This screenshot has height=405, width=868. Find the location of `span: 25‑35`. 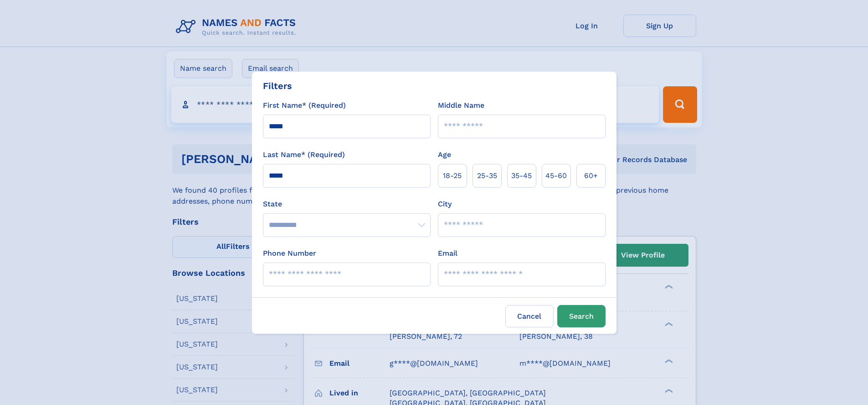

span: 25‑35 is located at coordinates (487, 175).